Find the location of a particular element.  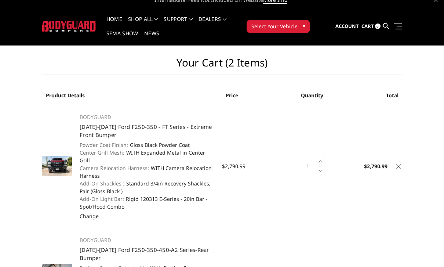

dd: WITH Expanded Metal in Center Grill is located at coordinates (147, 157).